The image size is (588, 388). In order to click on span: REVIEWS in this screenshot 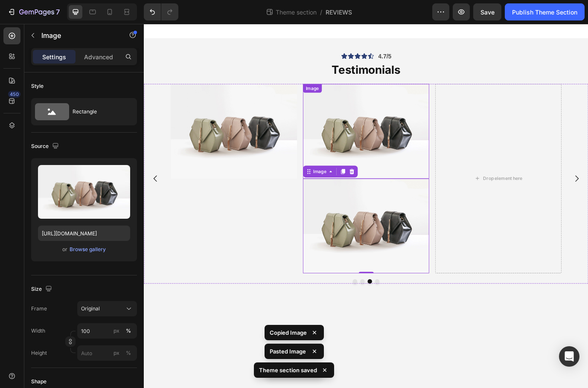, I will do `click(339, 12)`.